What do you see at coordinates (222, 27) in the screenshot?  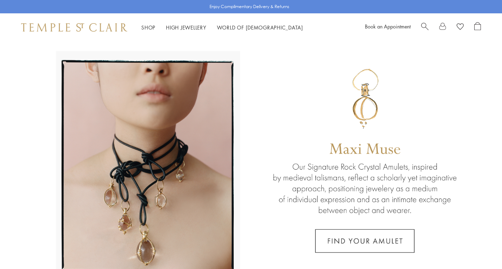 I see `nav: Main navigation` at bounding box center [222, 27].